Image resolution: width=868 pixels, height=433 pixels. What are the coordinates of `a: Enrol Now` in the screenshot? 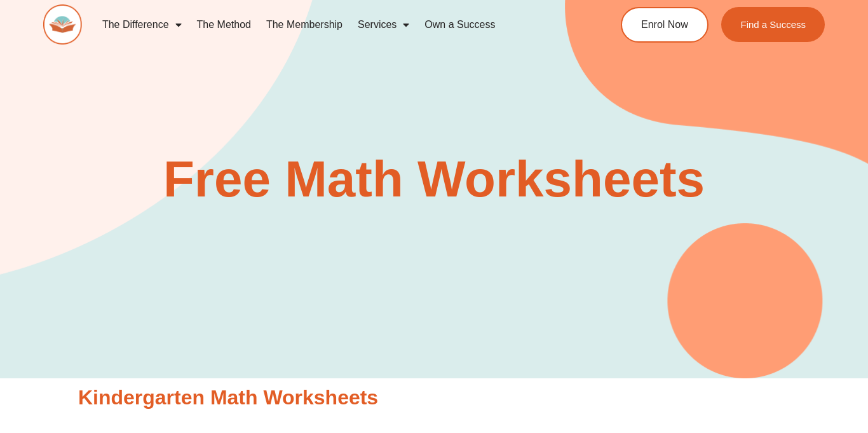 It's located at (665, 25).